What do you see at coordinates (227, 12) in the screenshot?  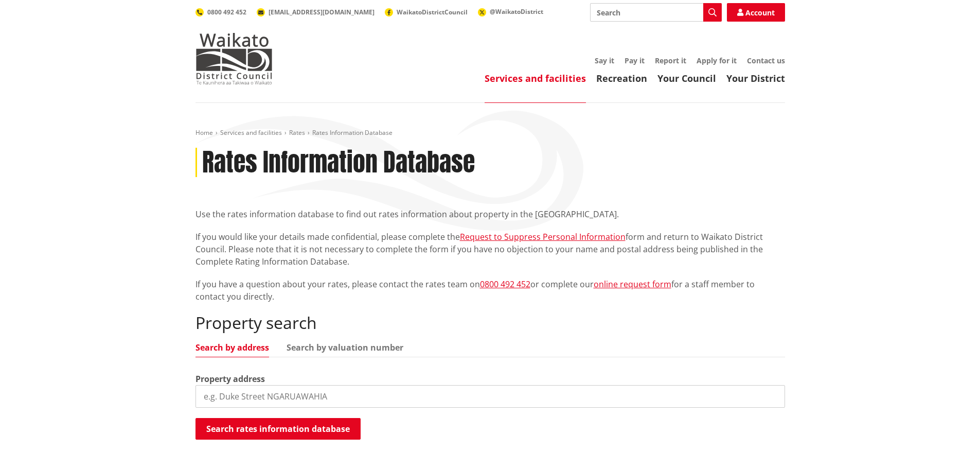 I see `span: 0800 492 452` at bounding box center [227, 12].